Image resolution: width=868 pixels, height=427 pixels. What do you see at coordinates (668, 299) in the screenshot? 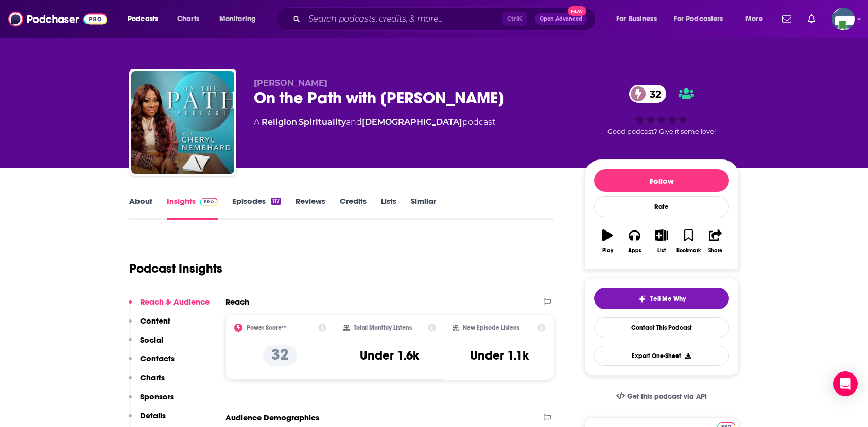
I see `span: Tell Me Why` at bounding box center [668, 299].